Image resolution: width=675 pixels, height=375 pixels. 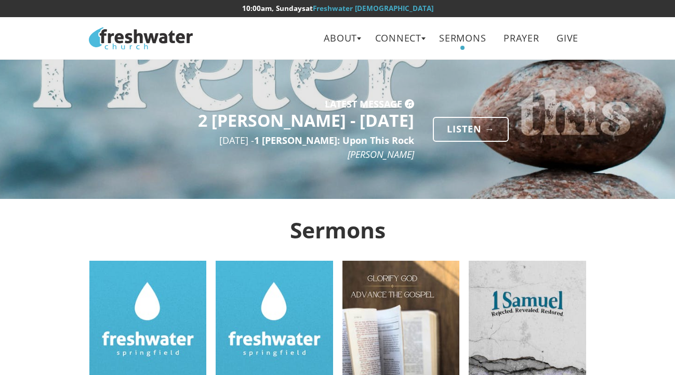 I want to click on a: Give, so click(x=568, y=38).